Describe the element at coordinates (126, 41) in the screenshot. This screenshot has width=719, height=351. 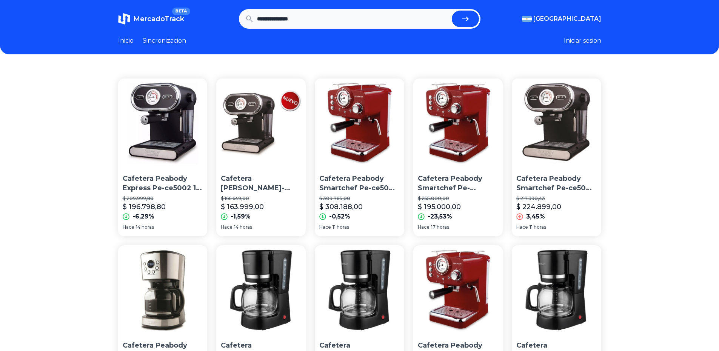
I see `a: Inicio` at that location.